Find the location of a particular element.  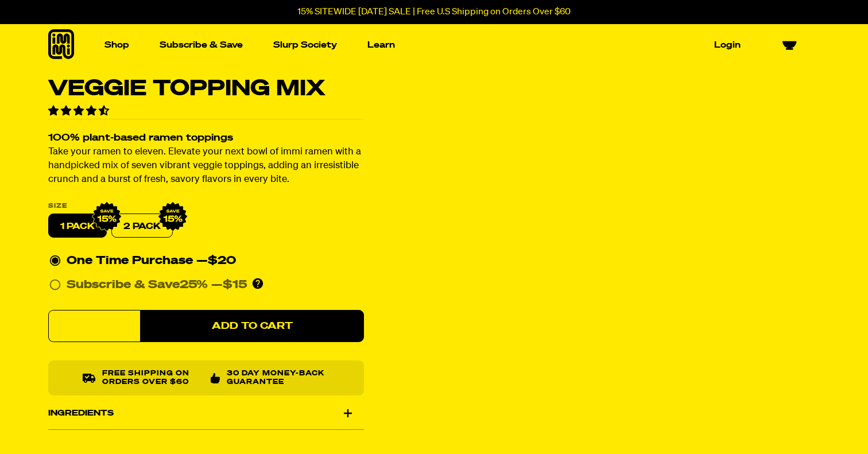

button: Add to Cart is located at coordinates (252, 327).